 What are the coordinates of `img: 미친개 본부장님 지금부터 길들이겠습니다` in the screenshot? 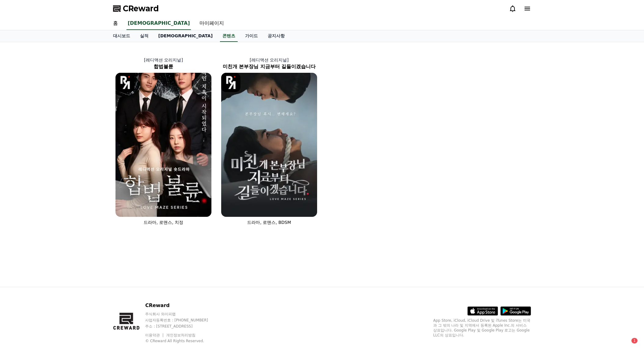 It's located at (269, 144).